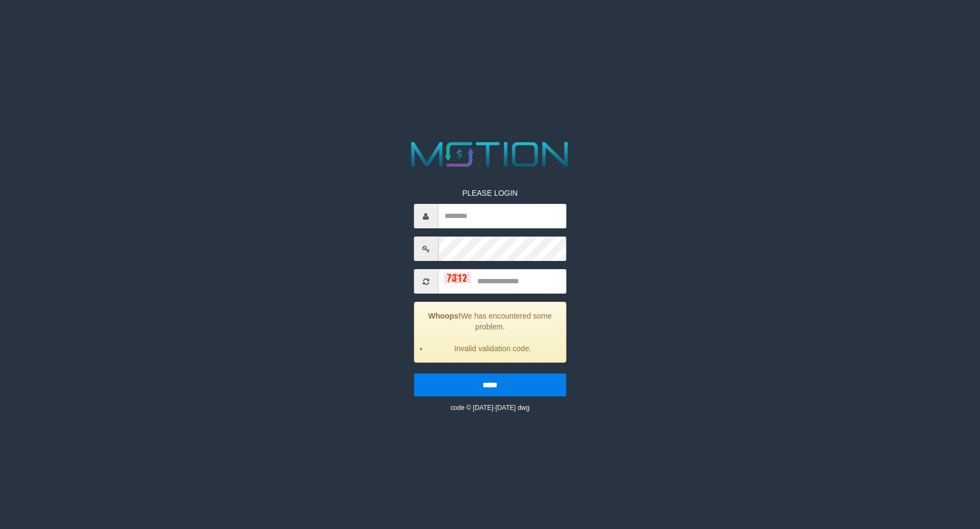  What do you see at coordinates (493, 349) in the screenshot?
I see `li: Invalid validation code.` at bounding box center [493, 349].